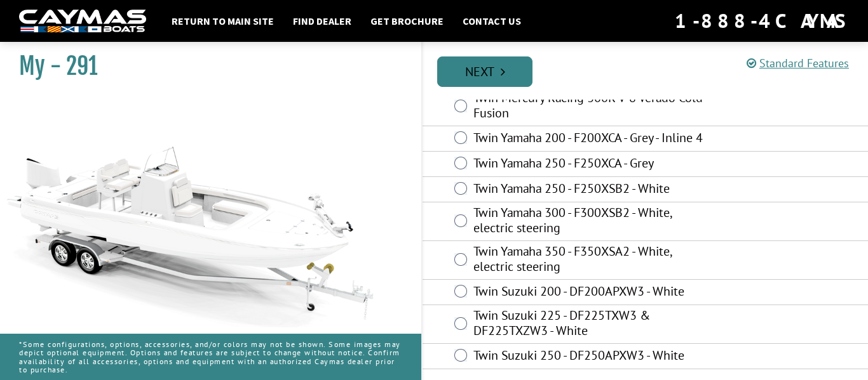 This screenshot has width=868, height=380. I want to click on a: Find Dealer, so click(322, 21).